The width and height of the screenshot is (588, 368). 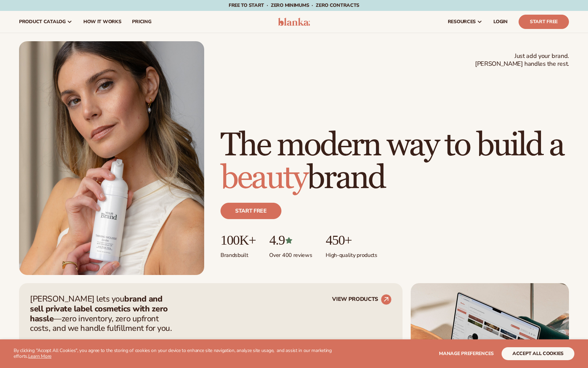 What do you see at coordinates (538, 354) in the screenshot?
I see `button: accept all cookies` at bounding box center [538, 354].